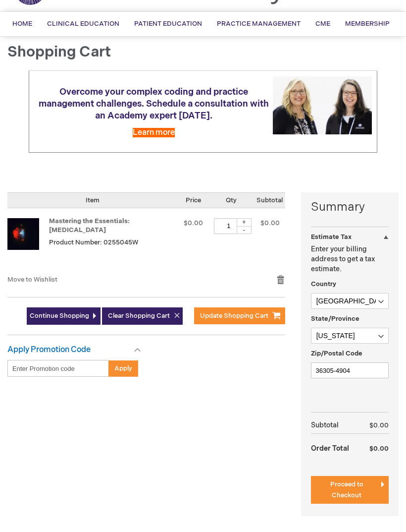  I want to click on span: Subtotal, so click(269, 200).